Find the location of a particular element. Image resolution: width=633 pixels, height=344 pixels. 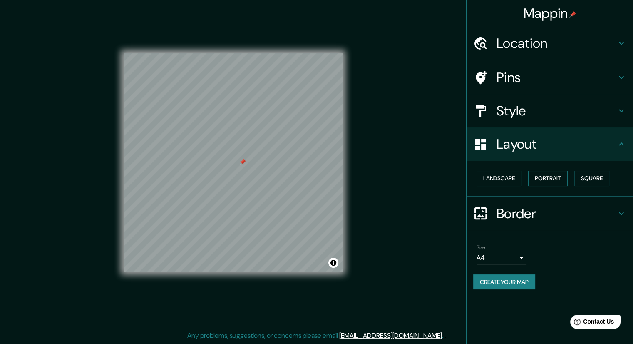

div: Layout is located at coordinates (550, 144).